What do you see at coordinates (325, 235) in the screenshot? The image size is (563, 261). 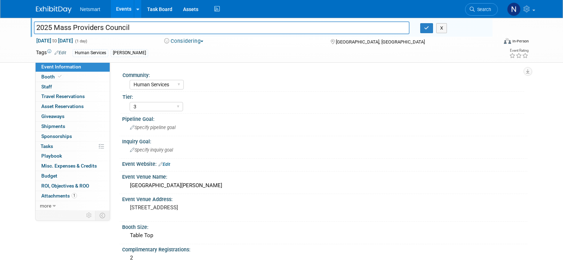 I see `div: Table Top` at bounding box center [325, 235].